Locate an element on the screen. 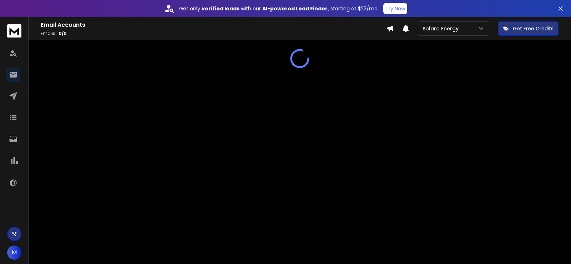 This screenshot has height=264, width=571. span: M is located at coordinates (14, 252).